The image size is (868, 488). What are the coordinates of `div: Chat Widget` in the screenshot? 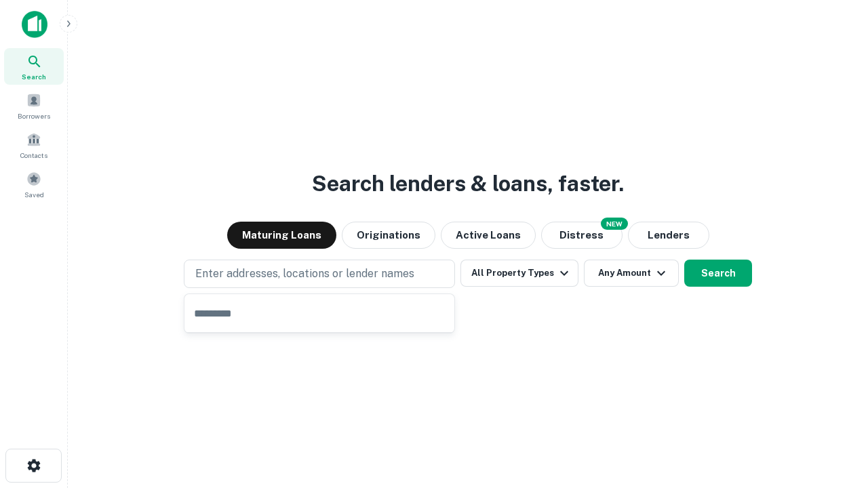 It's located at (834, 412).